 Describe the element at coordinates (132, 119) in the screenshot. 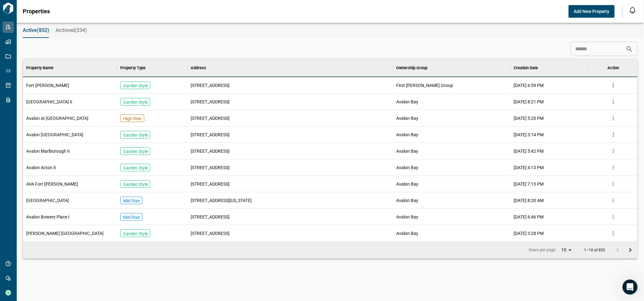

I see `p: High Rise` at that location.